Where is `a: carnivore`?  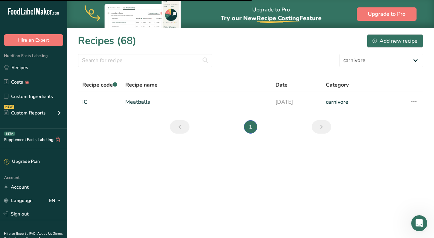 a: carnivore is located at coordinates (364, 102).